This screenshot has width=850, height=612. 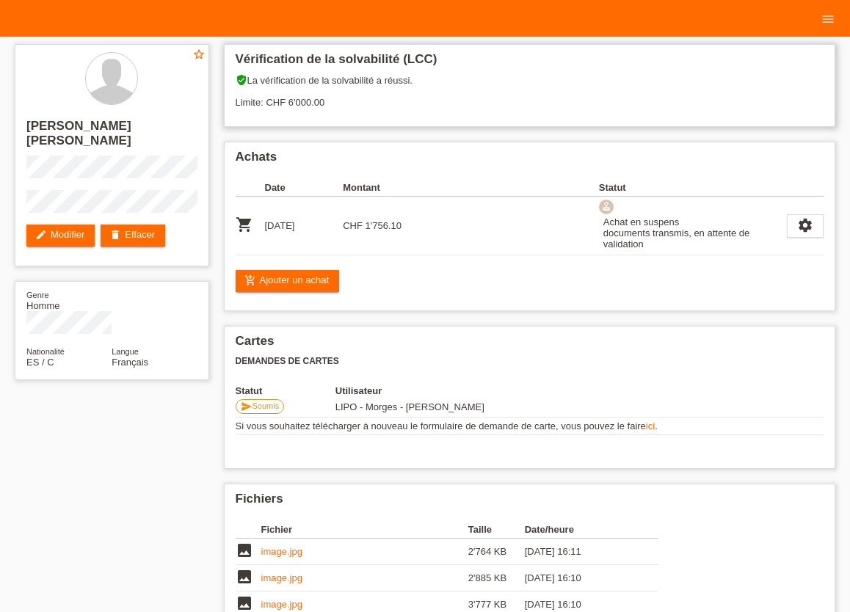 What do you see at coordinates (453, 390) in the screenshot?
I see `th: Utilisateur` at bounding box center [453, 390].